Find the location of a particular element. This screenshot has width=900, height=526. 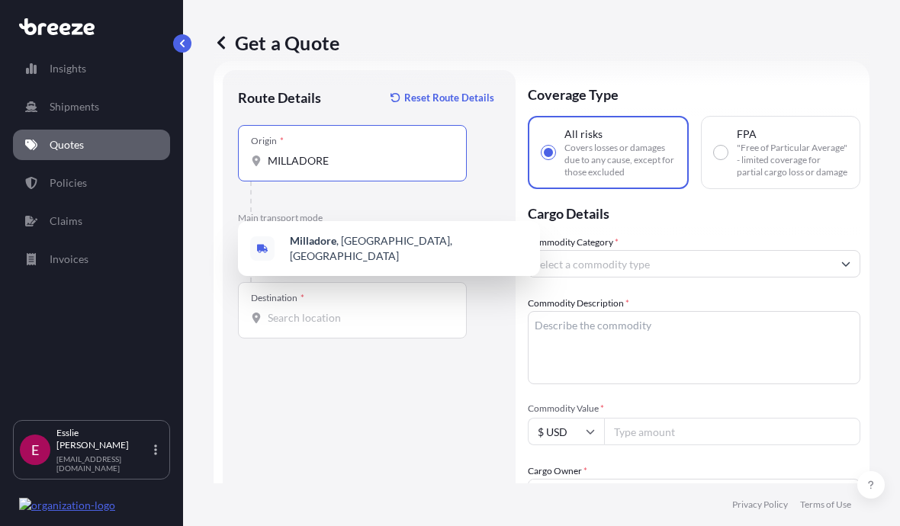

span: All risks is located at coordinates (583, 134).